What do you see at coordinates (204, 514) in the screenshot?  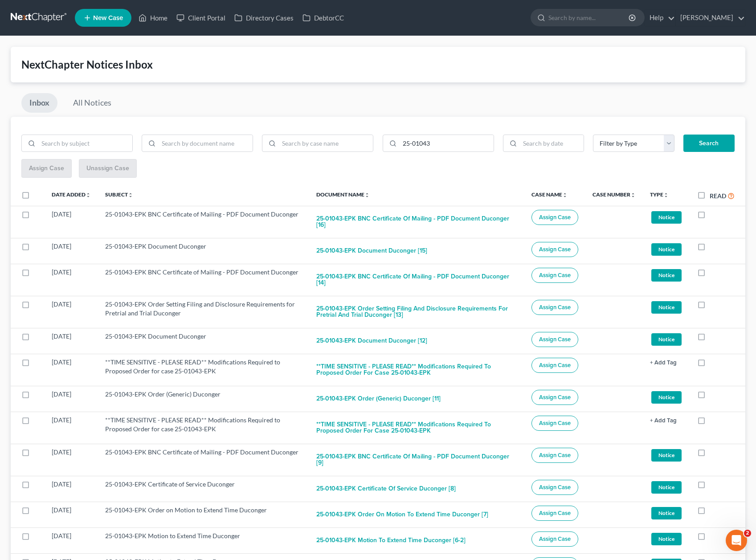 I see `td: 25-01043-EPK Order on Motion to Extend Time Duconger` at bounding box center [204, 514].